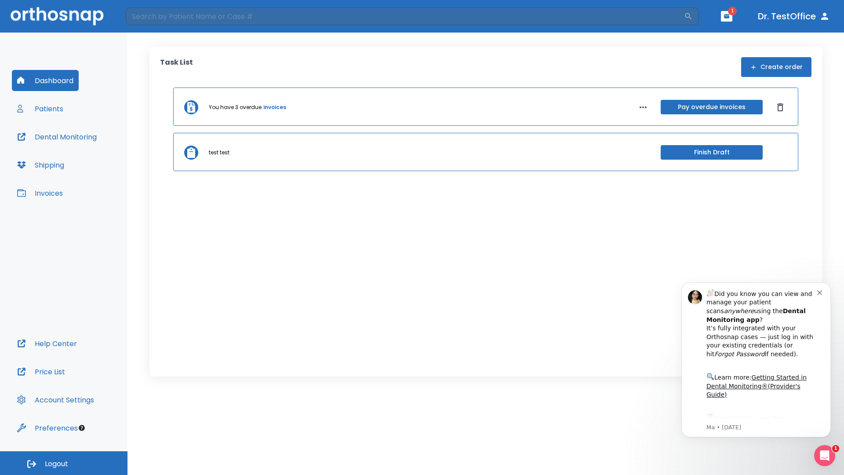 The width and height of the screenshot is (844, 475). I want to click on a: Getting Started in Dental Monitoring, so click(88, 113).